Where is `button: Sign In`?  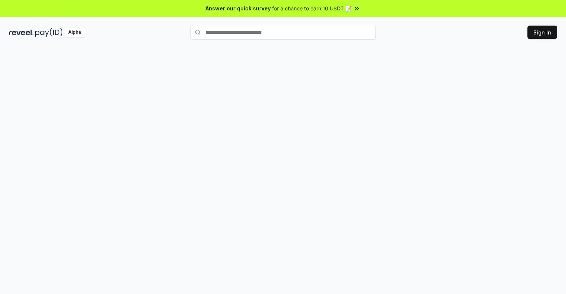 button: Sign In is located at coordinates (543, 32).